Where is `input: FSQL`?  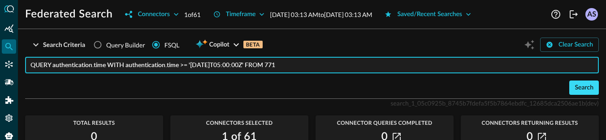 input: FSQL is located at coordinates (315, 65).